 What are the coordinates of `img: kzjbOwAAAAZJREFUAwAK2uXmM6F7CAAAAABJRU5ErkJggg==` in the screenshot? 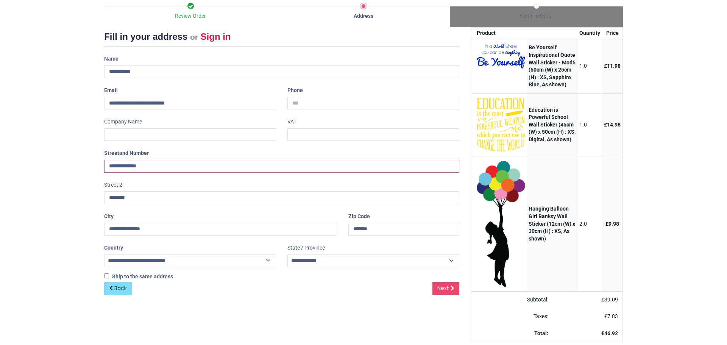 It's located at (501, 56).